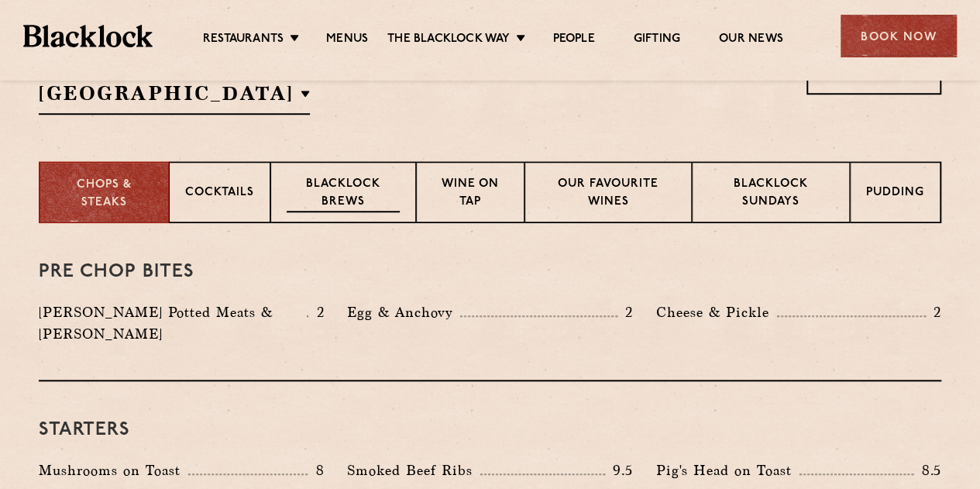 Image resolution: width=980 pixels, height=489 pixels. What do you see at coordinates (716, 312) in the screenshot?
I see `p: Cheese & Pickle` at bounding box center [716, 312].